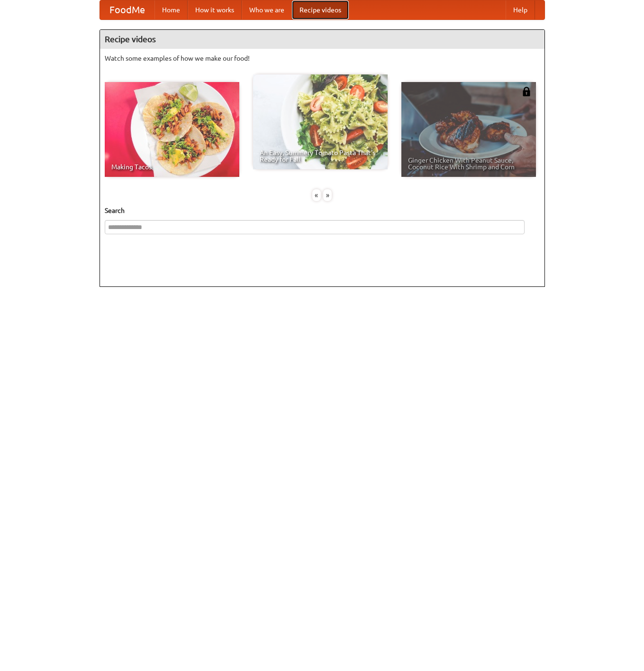 Image resolution: width=644 pixels, height=671 pixels. I want to click on span: An Easy, Summery Tomato Pasta That's Ready for Fall, so click(320, 156).